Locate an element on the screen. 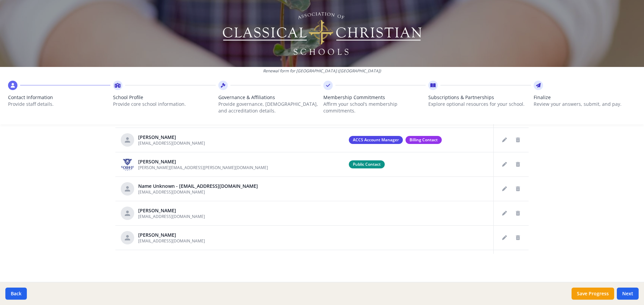 The width and height of the screenshot is (644, 305). span: School Profile is located at coordinates (164, 98).